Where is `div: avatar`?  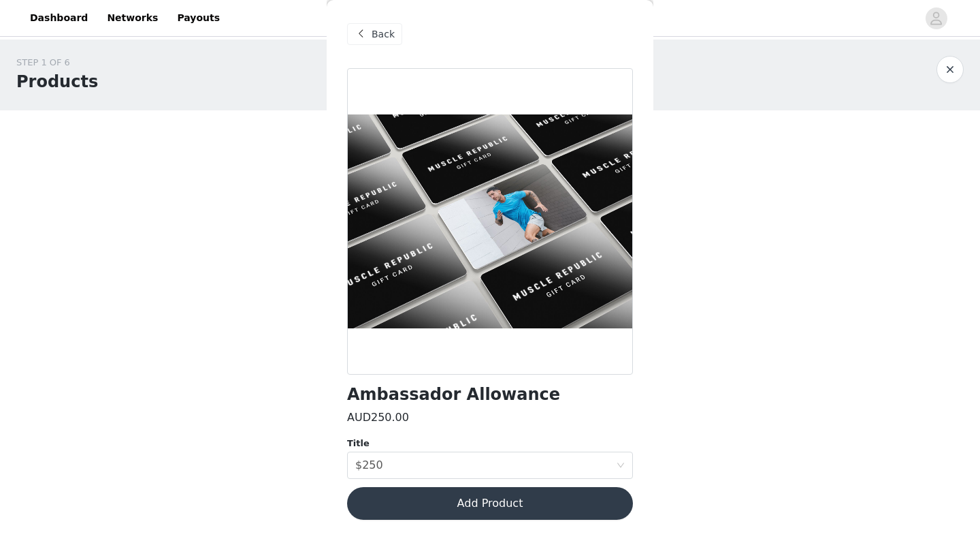 div: avatar is located at coordinates (936, 19).